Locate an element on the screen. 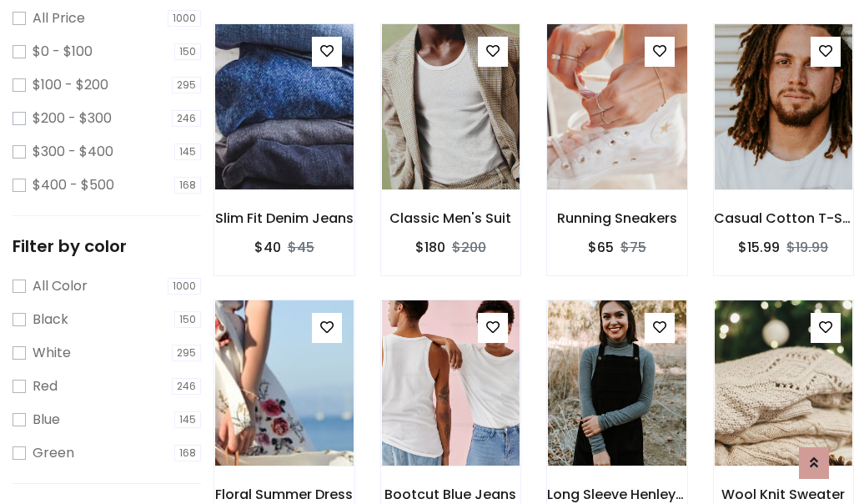  del: $19.99 is located at coordinates (807, 247).